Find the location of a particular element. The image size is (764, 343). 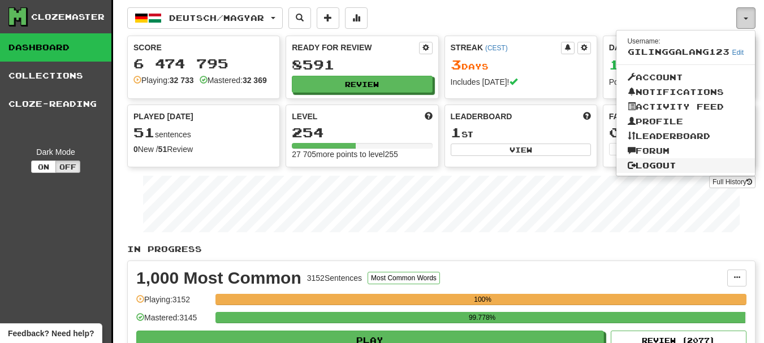

button: Add sentence to collection is located at coordinates (328, 18).